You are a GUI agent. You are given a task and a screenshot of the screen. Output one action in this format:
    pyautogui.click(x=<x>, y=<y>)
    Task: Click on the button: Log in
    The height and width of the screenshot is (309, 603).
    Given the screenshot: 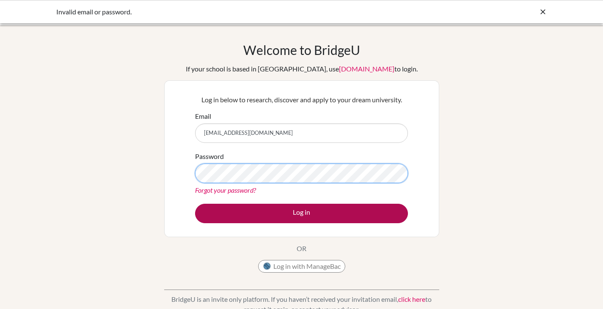 What is the action you would take?
    pyautogui.click(x=301, y=214)
    